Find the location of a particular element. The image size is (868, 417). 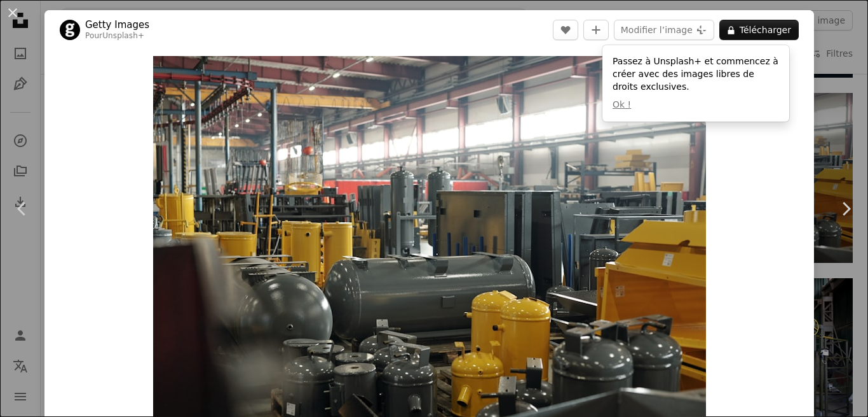

button: Télécharger is located at coordinates (759, 30).